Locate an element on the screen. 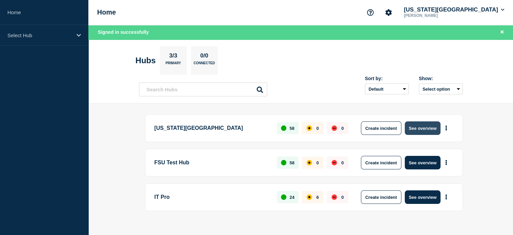 The height and width of the screenshot is (235, 513). button: Close banner is located at coordinates (502, 32).